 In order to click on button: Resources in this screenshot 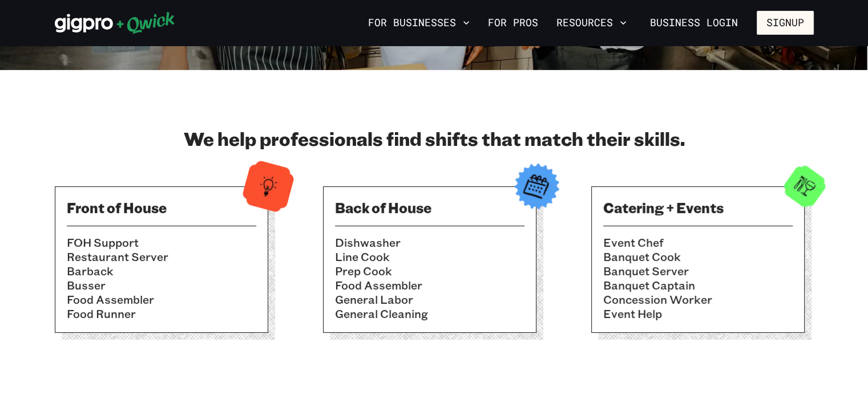, I will do `click(591, 23)`.